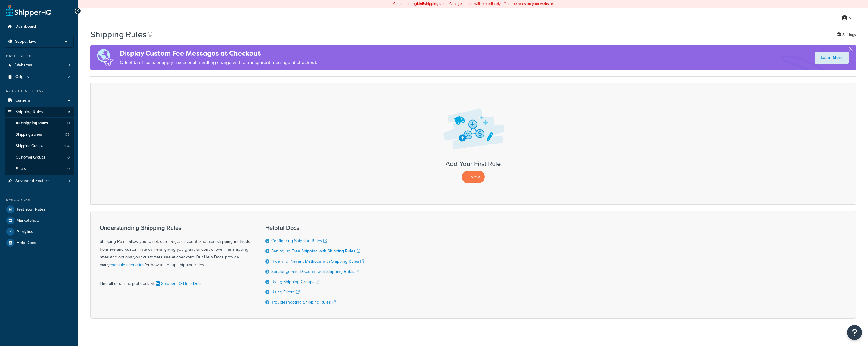 This screenshot has height=346, width=868. Describe the element at coordinates (39, 26) in the screenshot. I see `a: Dashboard` at that location.